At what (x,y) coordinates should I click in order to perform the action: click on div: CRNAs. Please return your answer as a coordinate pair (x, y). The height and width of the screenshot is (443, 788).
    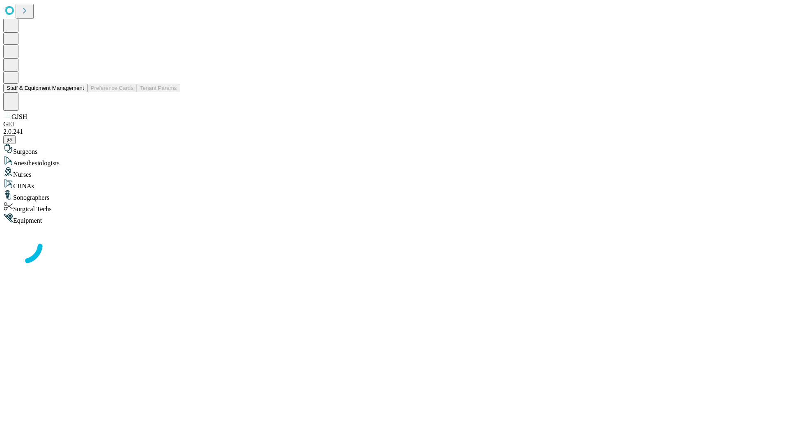
    Looking at the image, I should click on (394, 184).